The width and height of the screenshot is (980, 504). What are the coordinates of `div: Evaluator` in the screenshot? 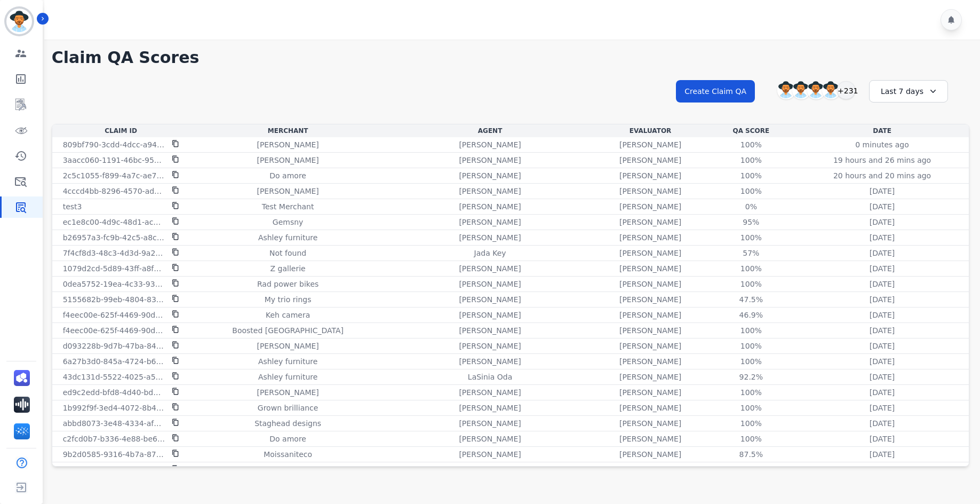 It's located at (651, 131).